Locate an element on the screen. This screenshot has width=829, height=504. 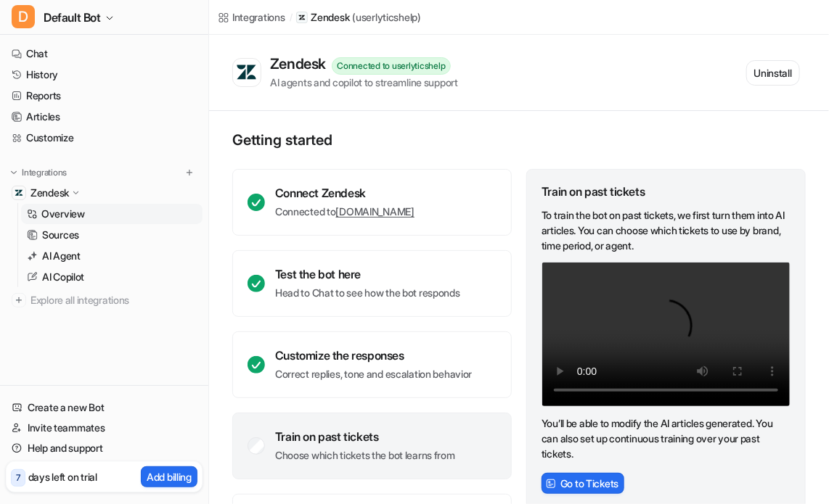
div: Integrations is located at coordinates (259, 17).